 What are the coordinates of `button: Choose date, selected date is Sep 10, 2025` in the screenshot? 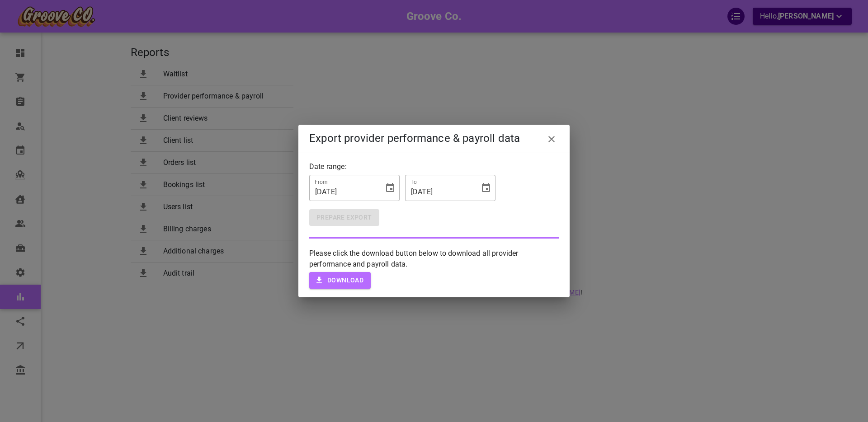 It's located at (390, 188).